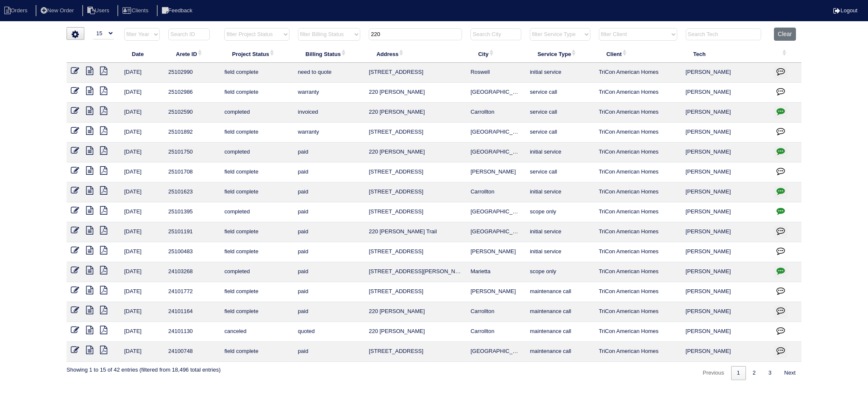 Image resolution: width=868 pixels, height=417 pixels. I want to click on td: warranty, so click(329, 93).